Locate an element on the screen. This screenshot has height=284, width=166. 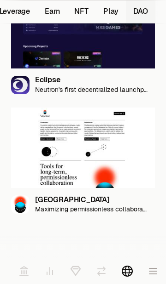
button: Play is located at coordinates (110, 11).